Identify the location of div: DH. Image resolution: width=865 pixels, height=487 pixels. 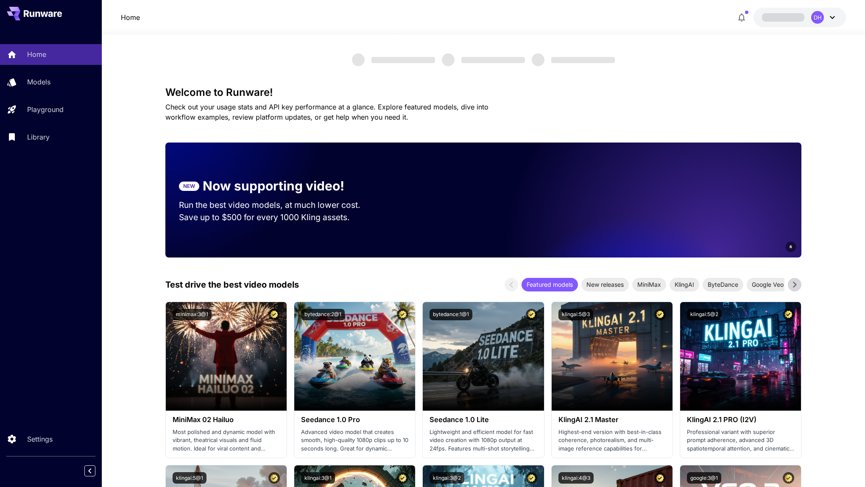
(818, 17).